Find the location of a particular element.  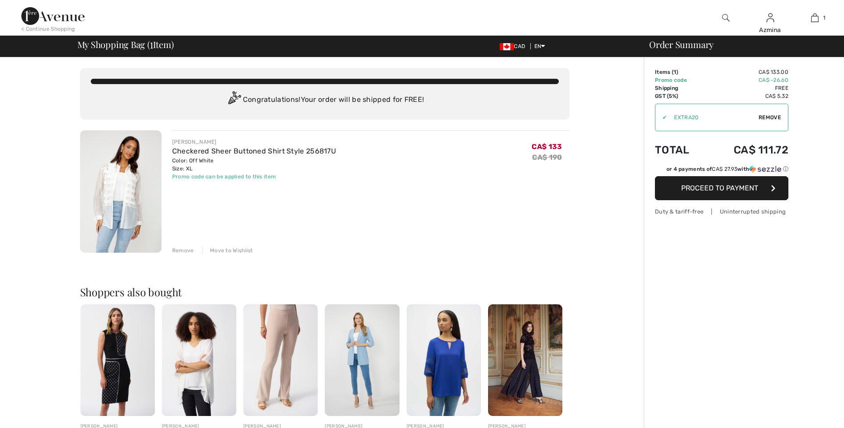

img: search the website is located at coordinates (726, 18).